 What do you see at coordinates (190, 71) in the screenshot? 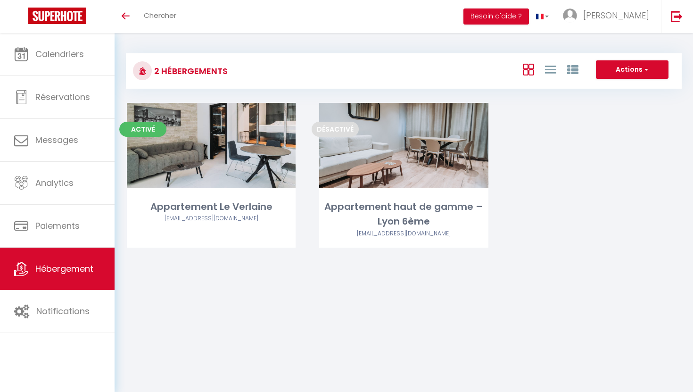
I see `h3: 2 Hébergements` at bounding box center [190, 71].